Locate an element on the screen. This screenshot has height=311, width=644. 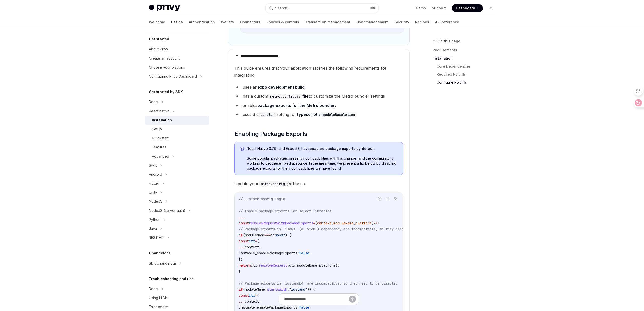
a: User management is located at coordinates (372, 22).